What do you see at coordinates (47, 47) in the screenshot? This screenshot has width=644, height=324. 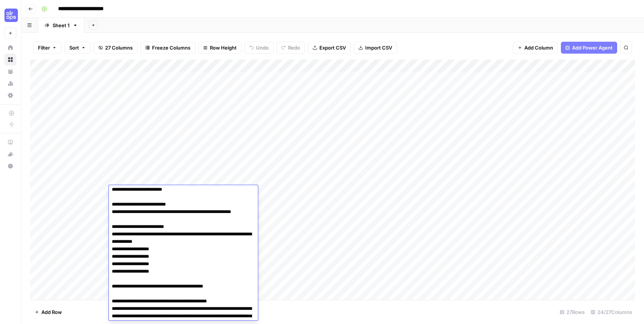 I see `button: Filter` at bounding box center [47, 47].